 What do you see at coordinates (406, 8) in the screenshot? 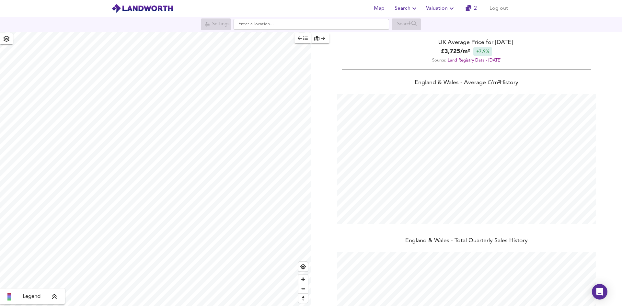
I see `button: Search` at bounding box center [406, 8].